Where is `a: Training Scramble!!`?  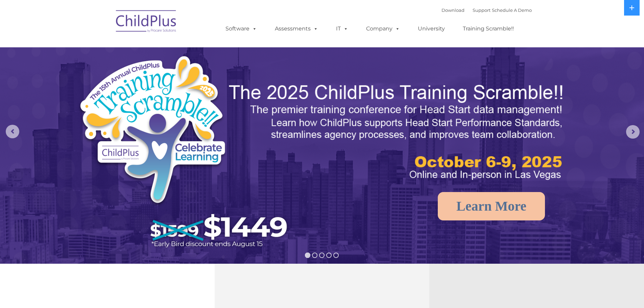 a: Training Scramble!! is located at coordinates (488, 29).